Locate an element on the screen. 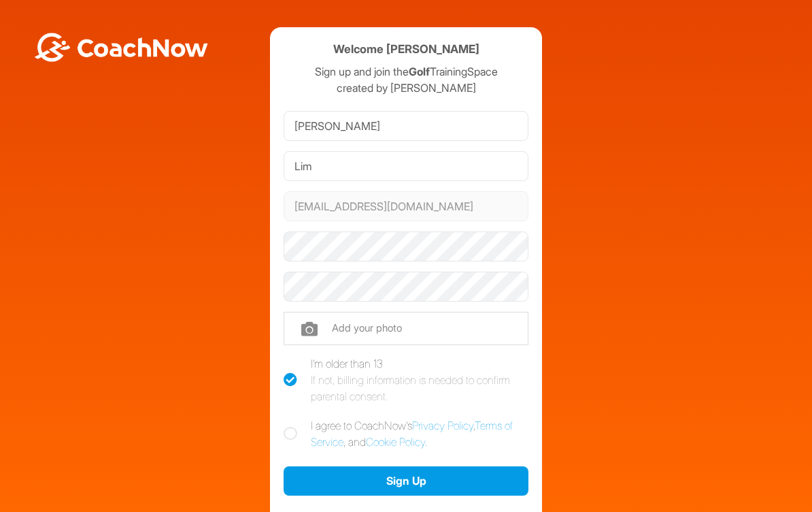  input: Last Name is located at coordinates (406, 166).